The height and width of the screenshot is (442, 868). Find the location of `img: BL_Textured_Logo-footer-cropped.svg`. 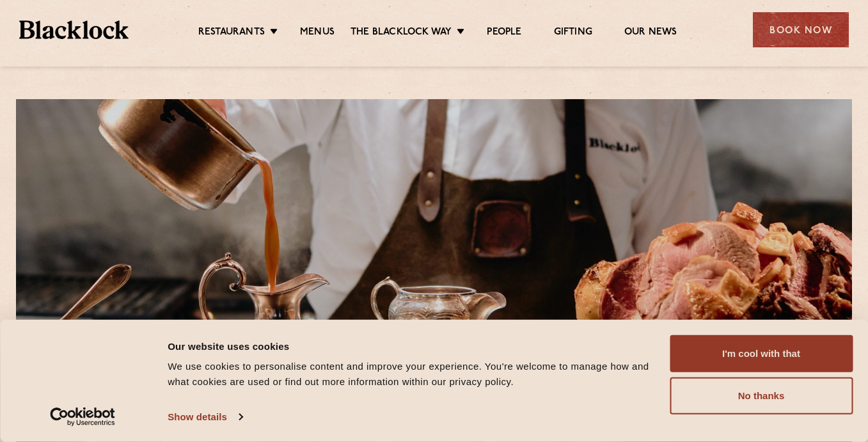

img: BL_Textured_Logo-footer-cropped.svg is located at coordinates (74, 30).